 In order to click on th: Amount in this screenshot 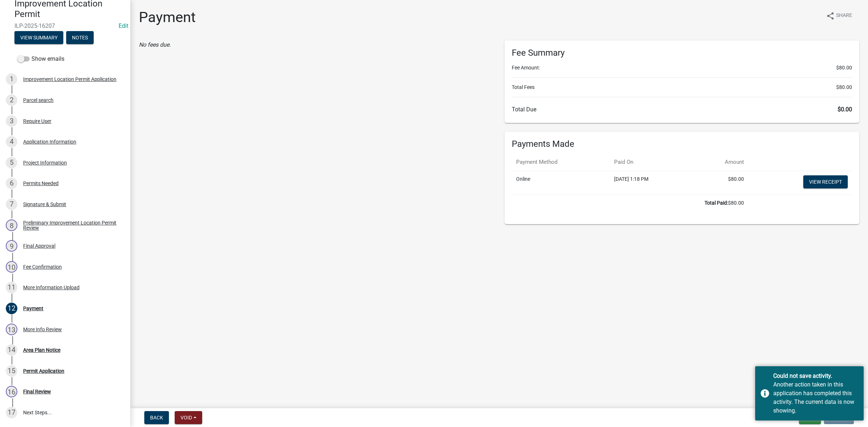, I will do `click(721, 162)`.